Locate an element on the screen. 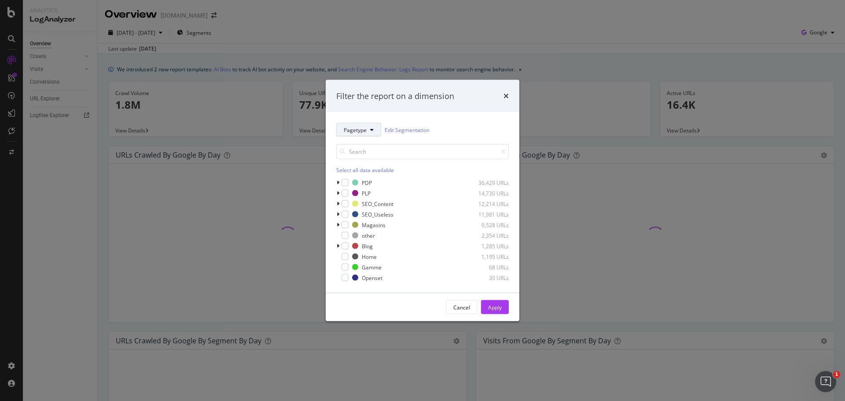 Image resolution: width=845 pixels, height=401 pixels. div: Openset is located at coordinates (372, 277).